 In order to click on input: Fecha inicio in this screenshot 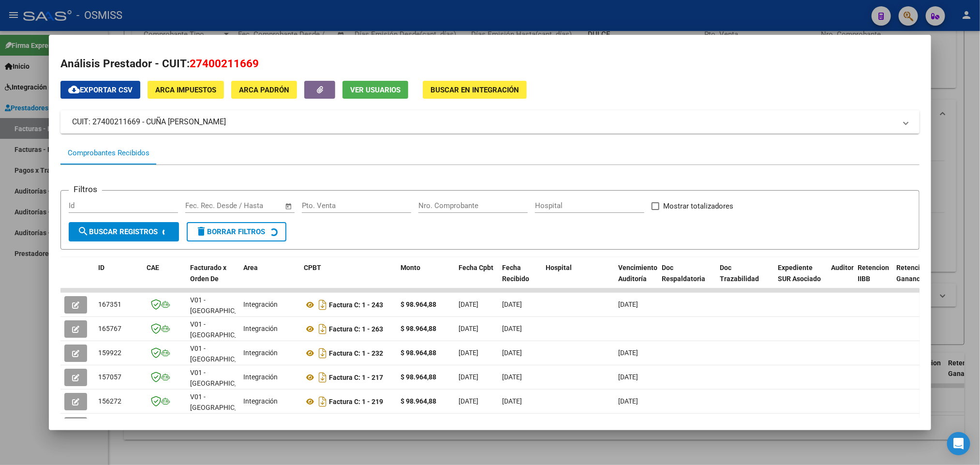, I will do `click(205, 205)`.